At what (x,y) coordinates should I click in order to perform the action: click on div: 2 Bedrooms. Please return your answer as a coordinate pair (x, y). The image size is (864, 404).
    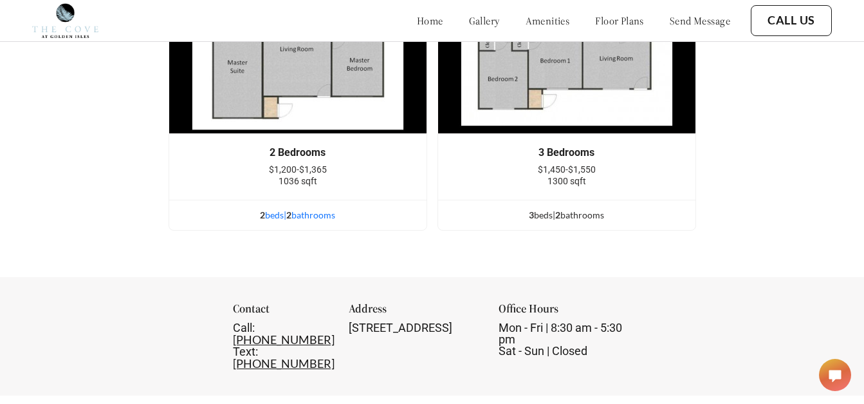
    Looking at the image, I should click on (298, 153).